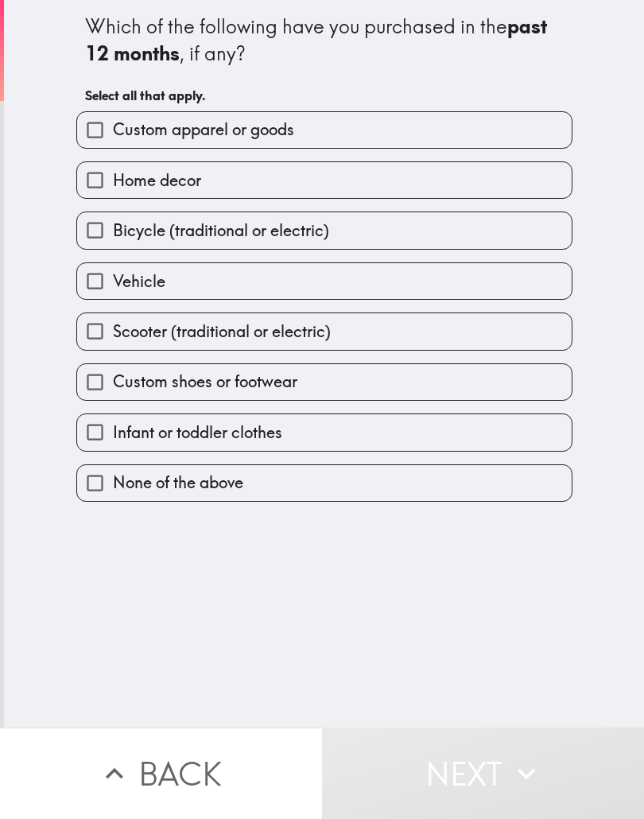 This screenshot has height=819, width=644. I want to click on h6: Select all that apply., so click(324, 96).